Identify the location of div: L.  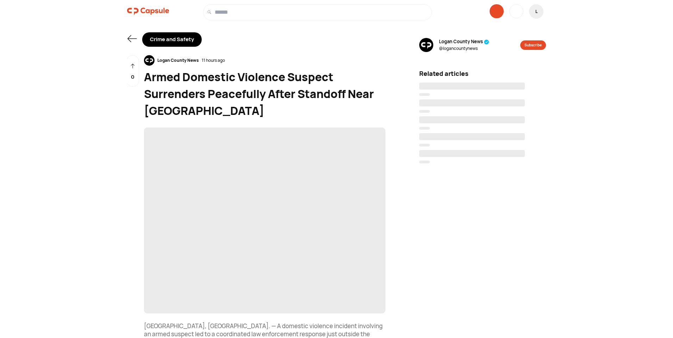
(536, 12).